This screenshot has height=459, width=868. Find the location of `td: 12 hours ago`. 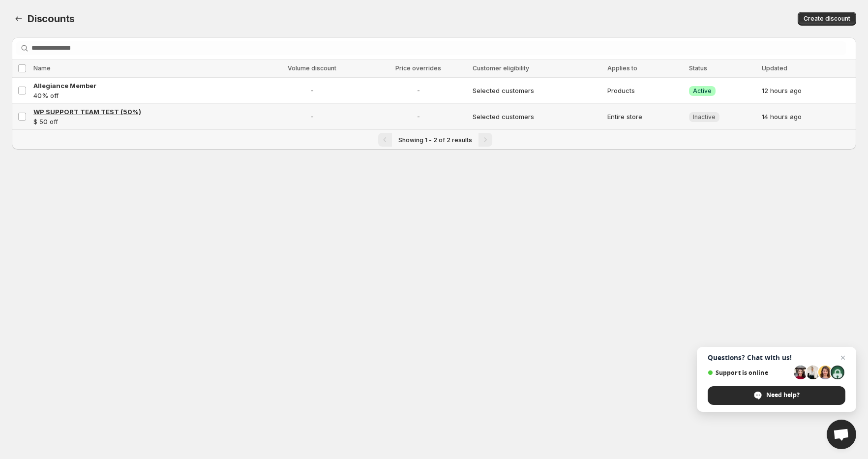

td: 12 hours ago is located at coordinates (808, 90).